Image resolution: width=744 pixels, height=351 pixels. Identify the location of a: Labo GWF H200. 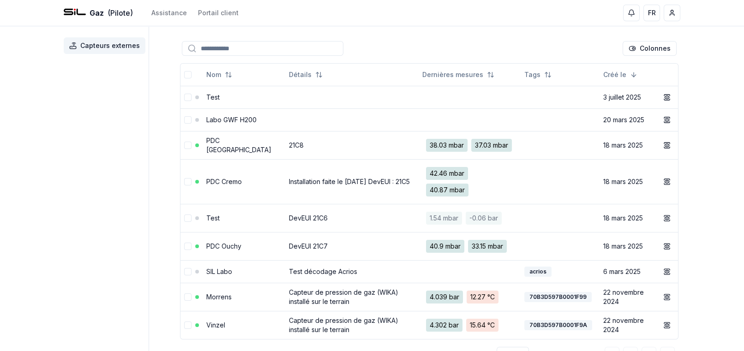
(231, 120).